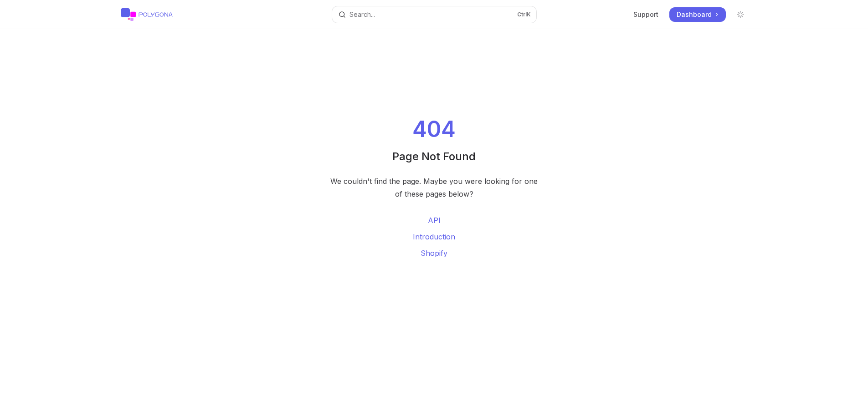  What do you see at coordinates (434, 220) in the screenshot?
I see `span: API` at bounding box center [434, 220].